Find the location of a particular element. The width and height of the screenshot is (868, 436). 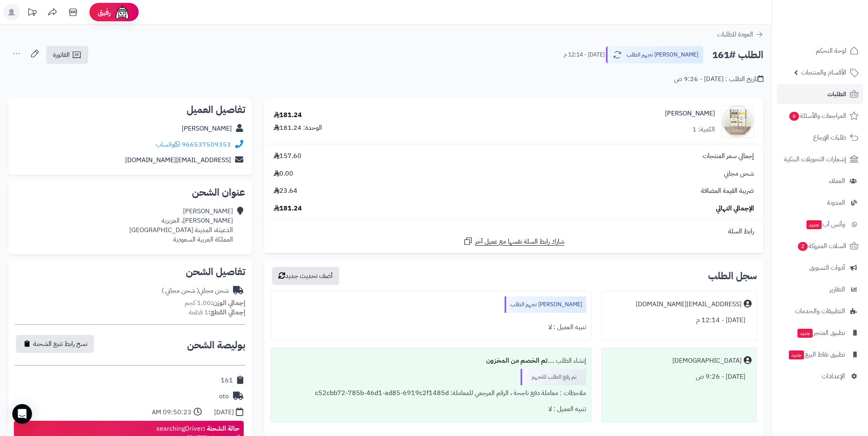

span: تطبيق المتجر is located at coordinates (821, 333).